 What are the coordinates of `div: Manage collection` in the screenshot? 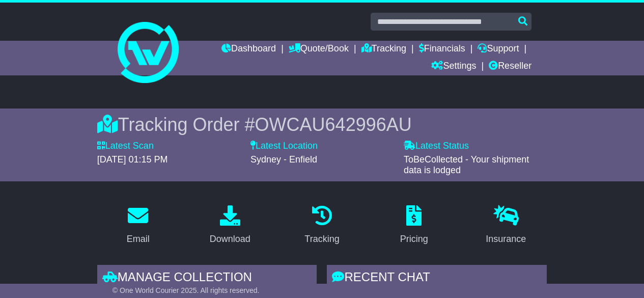 It's located at (207, 278).